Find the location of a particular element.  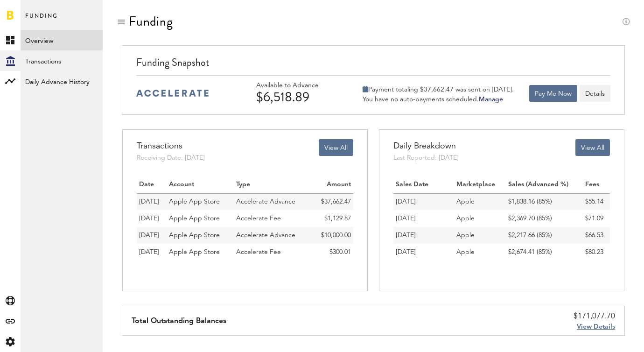

img: accelerate-medium-blue-logo.svg is located at coordinates (172, 93).